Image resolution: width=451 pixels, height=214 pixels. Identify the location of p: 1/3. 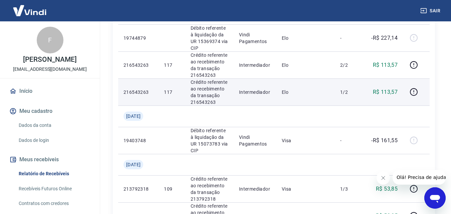
(350, 189).